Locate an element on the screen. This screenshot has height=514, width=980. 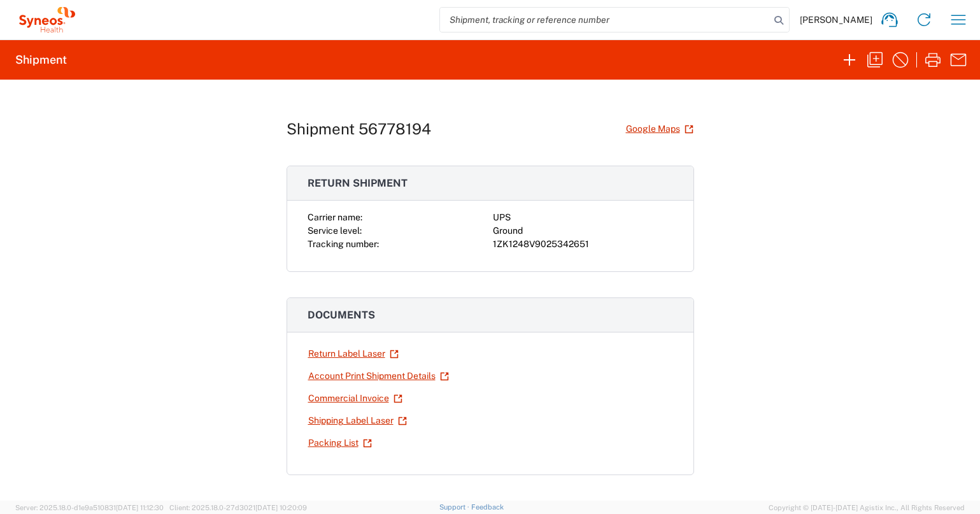
h1: Shipment 56778194 is located at coordinates (358, 129).